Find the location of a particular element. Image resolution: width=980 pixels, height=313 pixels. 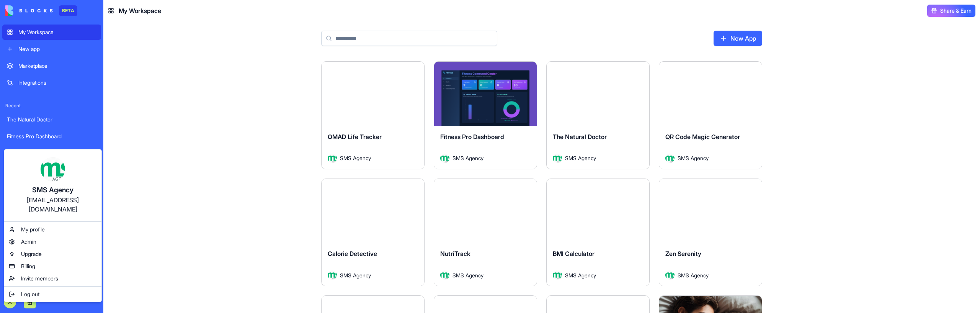

span: Log out is located at coordinates (30, 294).